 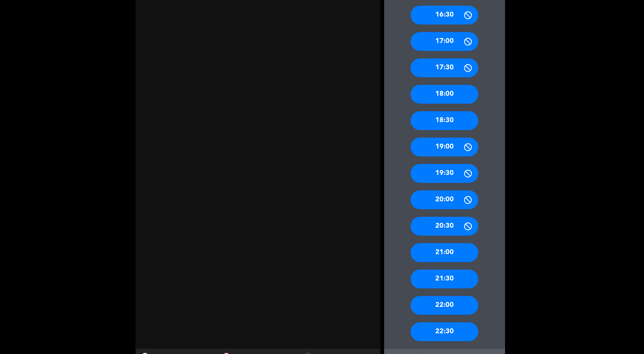 I want to click on div: 20:30, so click(x=445, y=226).